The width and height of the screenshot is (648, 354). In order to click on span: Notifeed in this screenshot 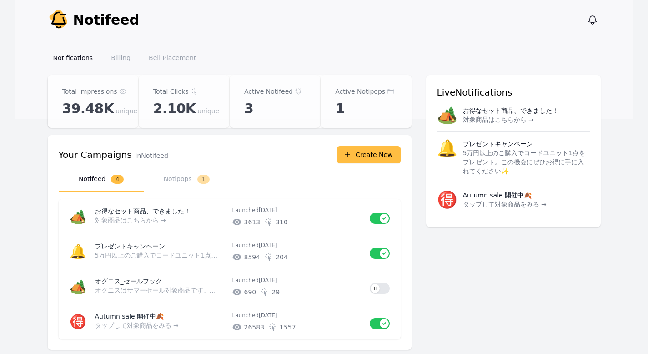, I will do `click(106, 20)`.